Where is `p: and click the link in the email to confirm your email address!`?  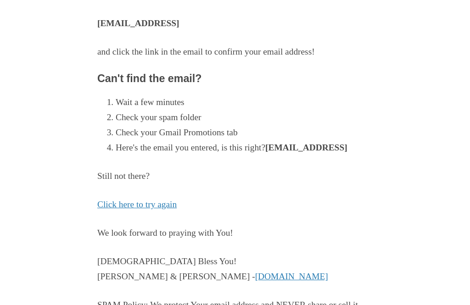
p: and click the link in the email to confirm your email address! is located at coordinates (235, 52).